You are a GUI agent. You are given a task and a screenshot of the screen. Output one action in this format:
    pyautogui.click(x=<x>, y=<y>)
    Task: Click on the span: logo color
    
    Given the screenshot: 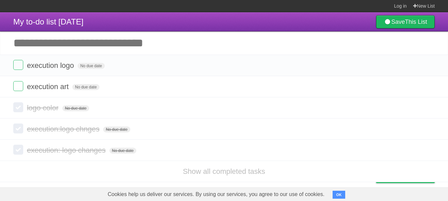 What is the action you would take?
    pyautogui.click(x=43, y=108)
    